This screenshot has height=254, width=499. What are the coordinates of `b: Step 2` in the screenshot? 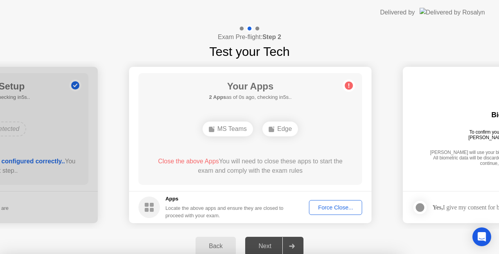 It's located at (272, 37).